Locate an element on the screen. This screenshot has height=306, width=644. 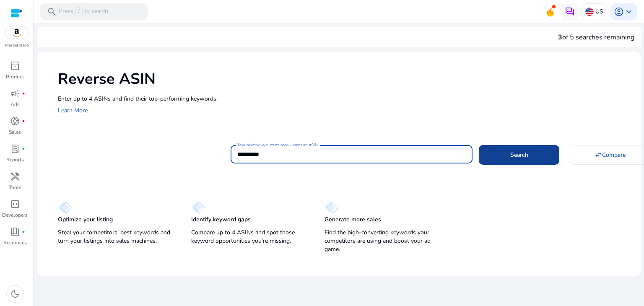
span: book_4 is located at coordinates (15, 232).